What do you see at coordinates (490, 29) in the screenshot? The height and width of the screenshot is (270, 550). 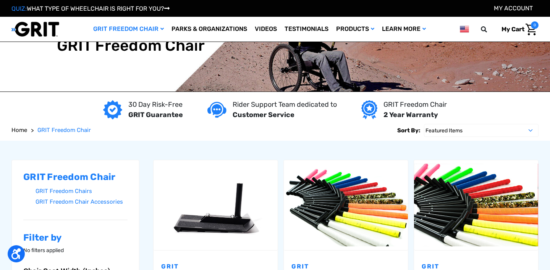 I see `input: Search` at bounding box center [490, 29].